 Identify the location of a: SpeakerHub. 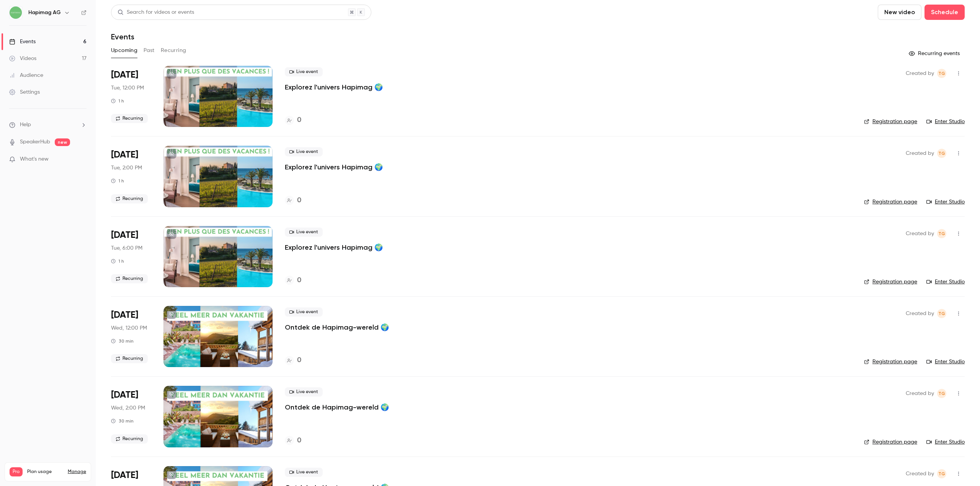
(35, 142).